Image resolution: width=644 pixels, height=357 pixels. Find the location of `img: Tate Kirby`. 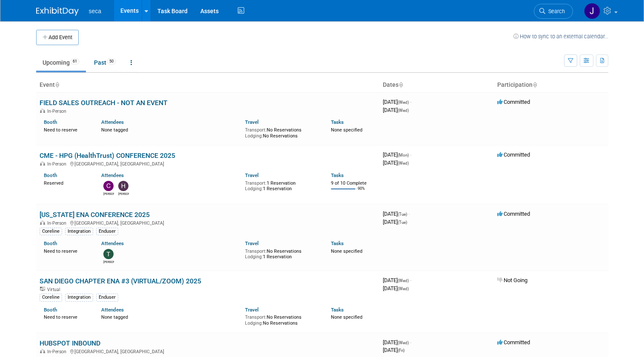

img: Tate Kirby is located at coordinates (108, 254).